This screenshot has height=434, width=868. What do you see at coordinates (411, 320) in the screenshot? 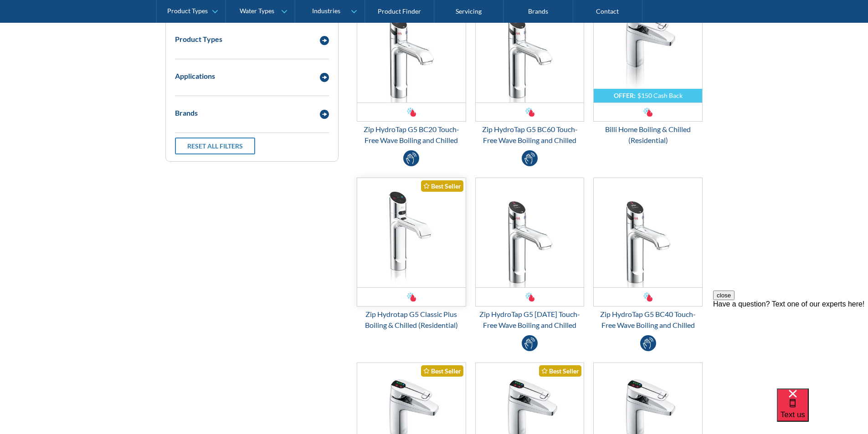
I see `div: Zip Hydrotap G5 Classic Plus Boiling & Chilled (Residential)` at bounding box center [411, 320].